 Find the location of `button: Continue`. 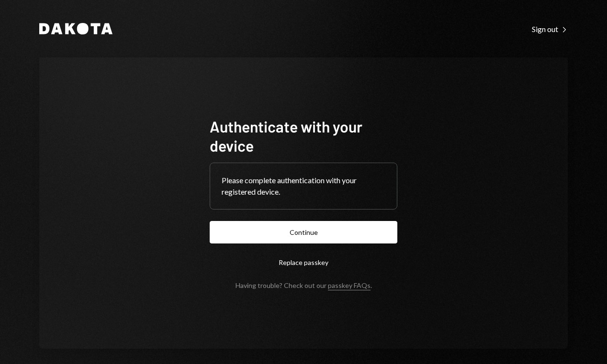

button: Continue is located at coordinates (304, 232).